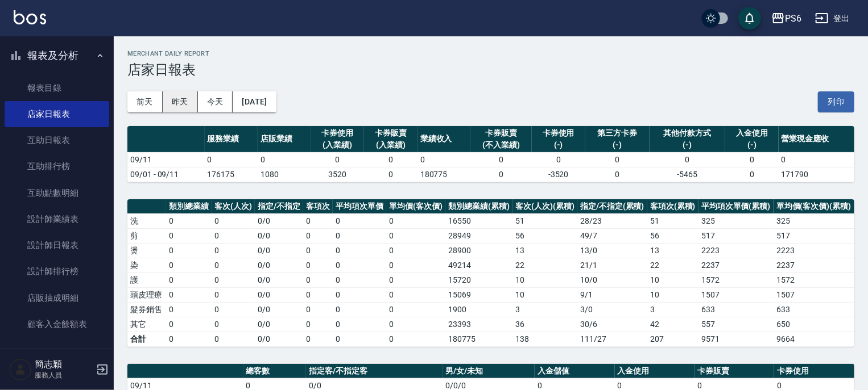  Describe the element at coordinates (180, 102) in the screenshot. I see `button: 昨天` at that location.